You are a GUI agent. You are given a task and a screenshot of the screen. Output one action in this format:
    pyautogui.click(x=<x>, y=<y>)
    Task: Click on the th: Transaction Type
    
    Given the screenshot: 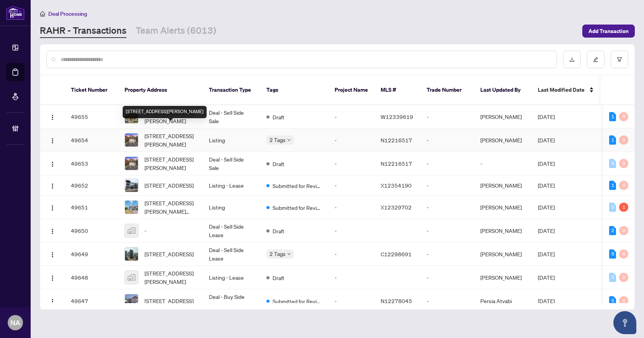 What is the action you would take?
    pyautogui.click(x=232, y=90)
    